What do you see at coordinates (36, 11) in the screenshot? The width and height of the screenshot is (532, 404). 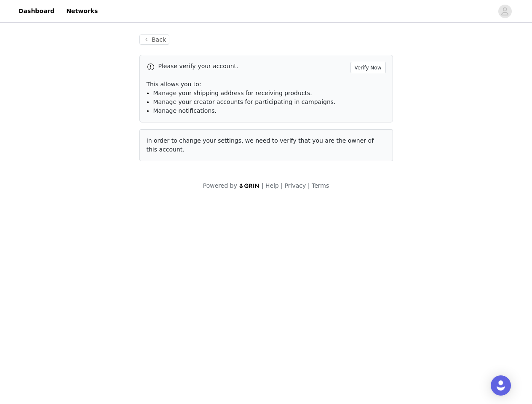 I see `a: Dashboard` at bounding box center [36, 11].